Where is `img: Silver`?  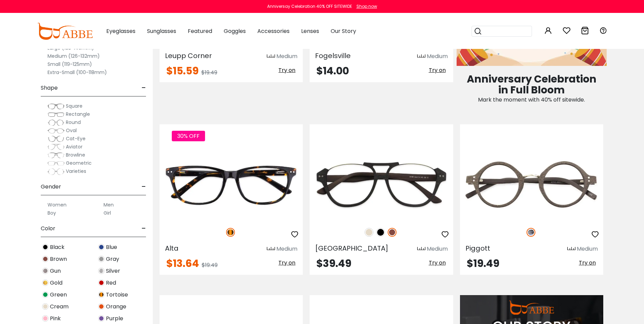
img: Silver is located at coordinates (101, 271).